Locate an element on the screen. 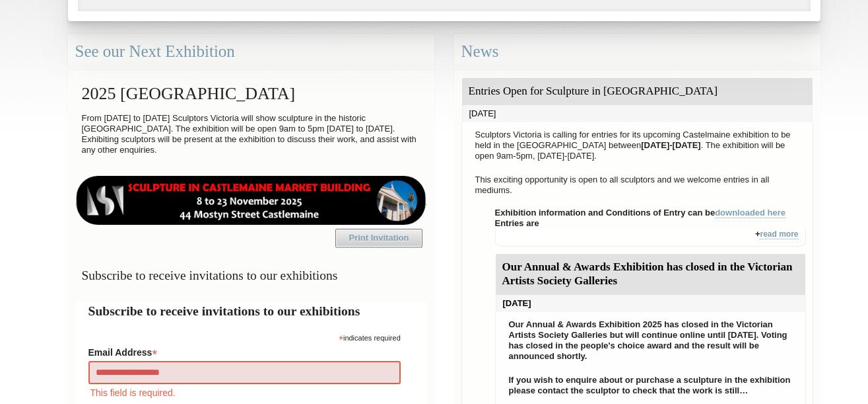 The height and width of the screenshot is (404, 868). div: indicates required is located at coordinates (244, 336).